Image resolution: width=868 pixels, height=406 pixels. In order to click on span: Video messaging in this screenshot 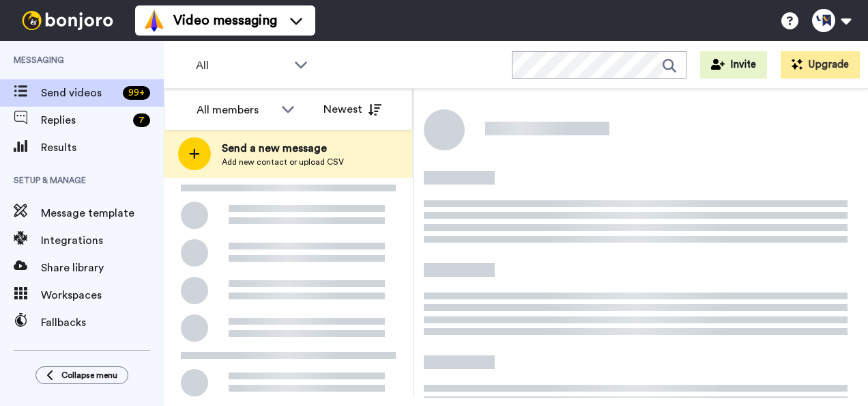, I will do `click(225, 20)`.